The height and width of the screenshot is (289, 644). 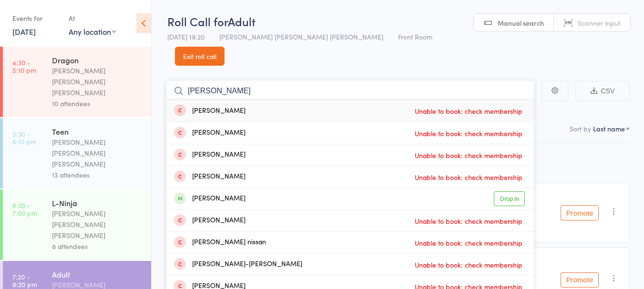 I want to click on div: 13 attendees, so click(x=97, y=175).